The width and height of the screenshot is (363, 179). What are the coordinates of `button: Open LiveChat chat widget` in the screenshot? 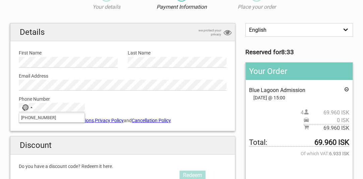 It's located at (81, 14).